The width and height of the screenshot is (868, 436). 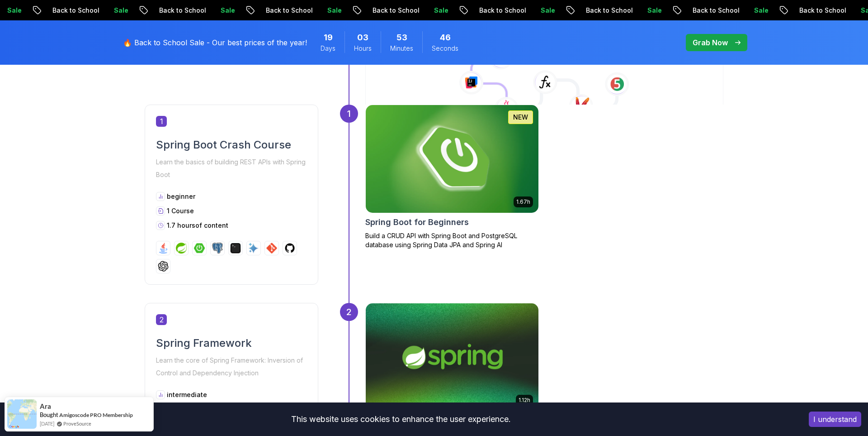 I want to click on span: Minutes, so click(x=402, y=48).